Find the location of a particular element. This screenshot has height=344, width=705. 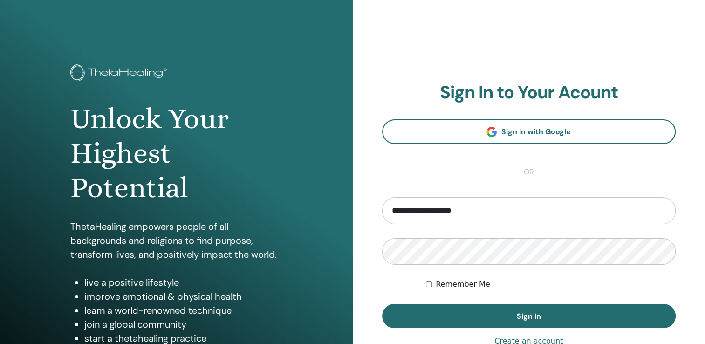

button: Sign In is located at coordinates (529, 316).